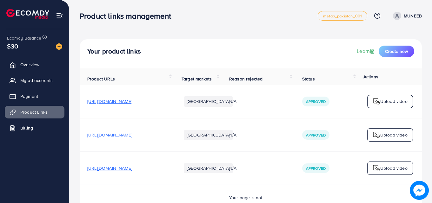 This screenshot has width=432, height=203. What do you see at coordinates (24, 38) in the screenshot?
I see `span: Ecomdy Balance` at bounding box center [24, 38].